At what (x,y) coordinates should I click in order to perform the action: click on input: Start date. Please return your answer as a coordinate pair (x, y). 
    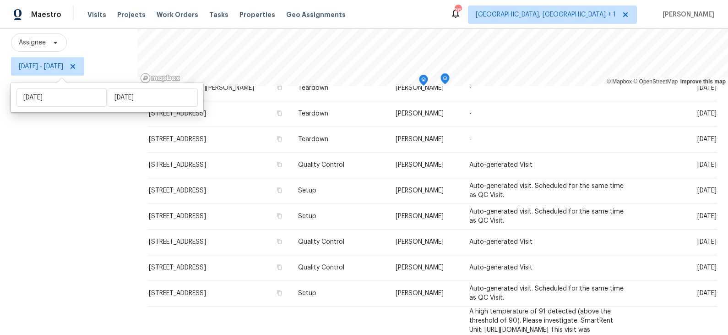
    Looking at the image, I should click on (61, 98).